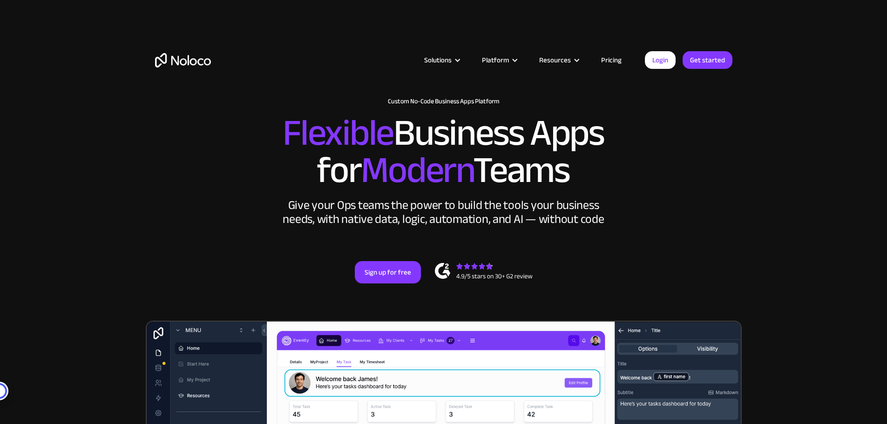 Image resolution: width=887 pixels, height=424 pixels. What do you see at coordinates (660, 60) in the screenshot?
I see `a: Login` at bounding box center [660, 60].